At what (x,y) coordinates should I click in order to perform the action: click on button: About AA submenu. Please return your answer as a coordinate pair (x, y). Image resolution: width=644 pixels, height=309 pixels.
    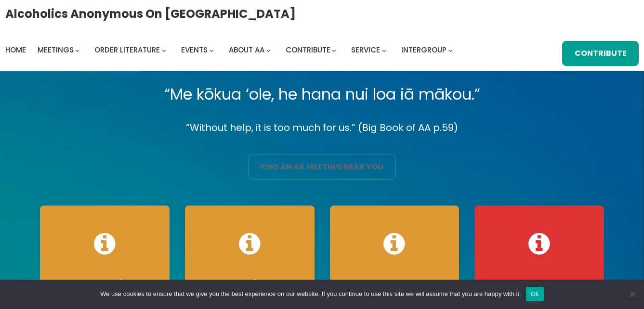
    Looking at the image, I should click on (268, 49).